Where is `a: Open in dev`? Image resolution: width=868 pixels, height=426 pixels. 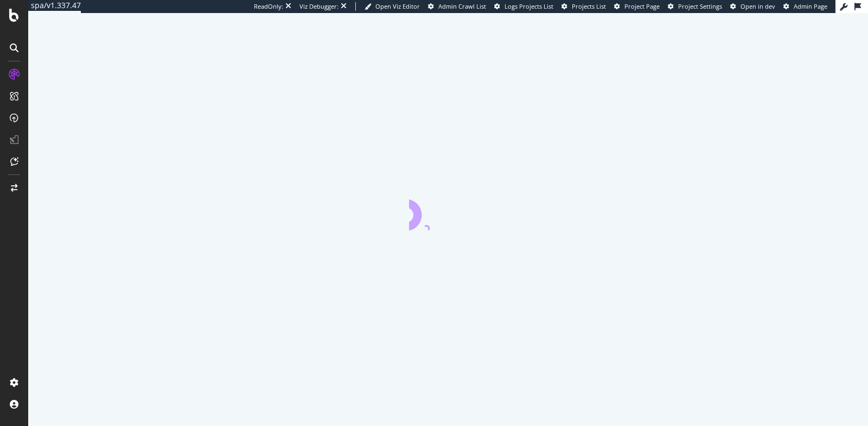 a: Open in dev is located at coordinates (752, 6).